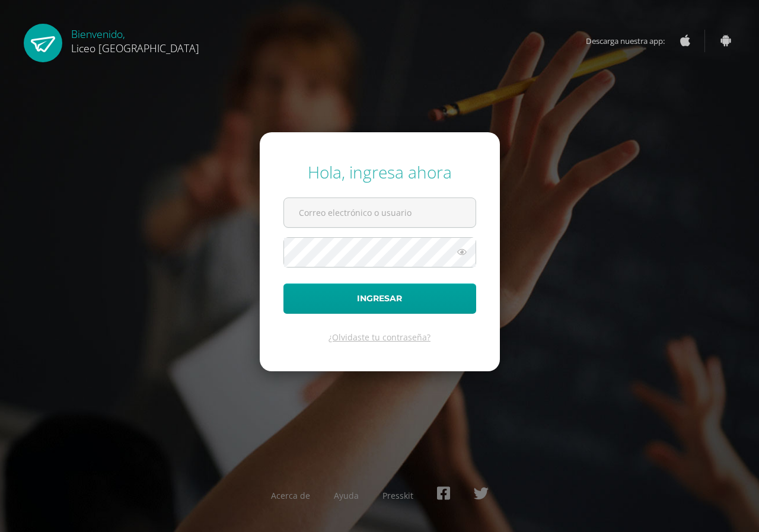  What do you see at coordinates (346, 495) in the screenshot?
I see `a: Ayuda` at bounding box center [346, 495].